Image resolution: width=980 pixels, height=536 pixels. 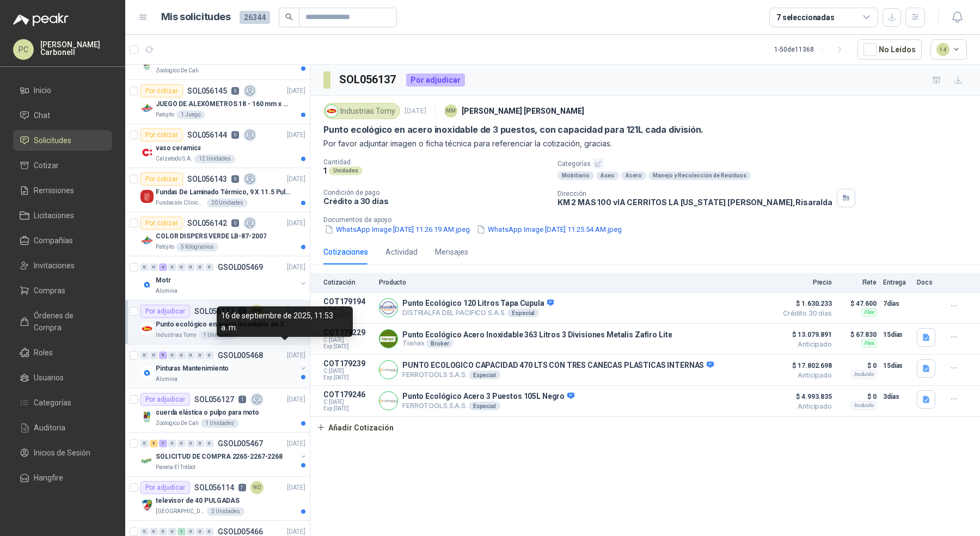 What do you see at coordinates (558, 375) in the screenshot?
I see `p: FERROTOOLS S.A.S.` at bounding box center [558, 375].